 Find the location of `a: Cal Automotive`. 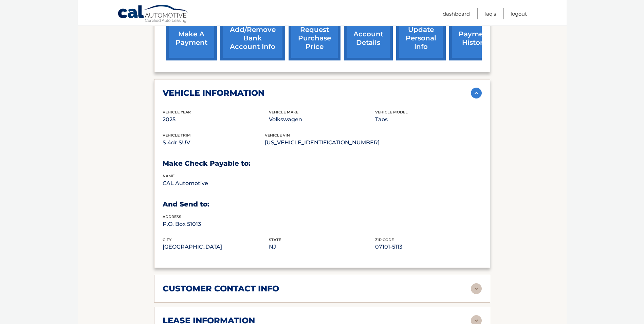

a: Cal Automotive is located at coordinates (153, 14).